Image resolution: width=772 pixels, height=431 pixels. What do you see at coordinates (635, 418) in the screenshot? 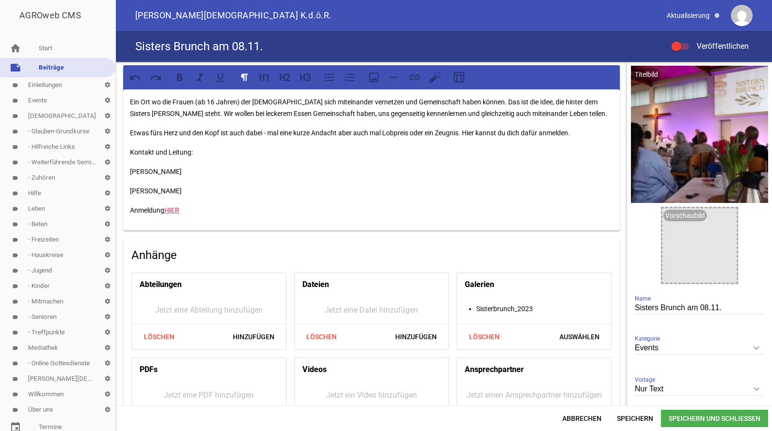
I see `span: Speichern` at bounding box center [635, 418].